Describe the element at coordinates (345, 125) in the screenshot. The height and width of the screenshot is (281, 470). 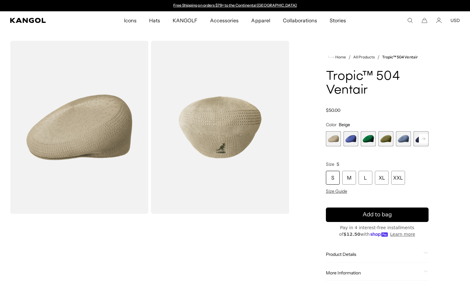
I see `span: Beige` at that location.